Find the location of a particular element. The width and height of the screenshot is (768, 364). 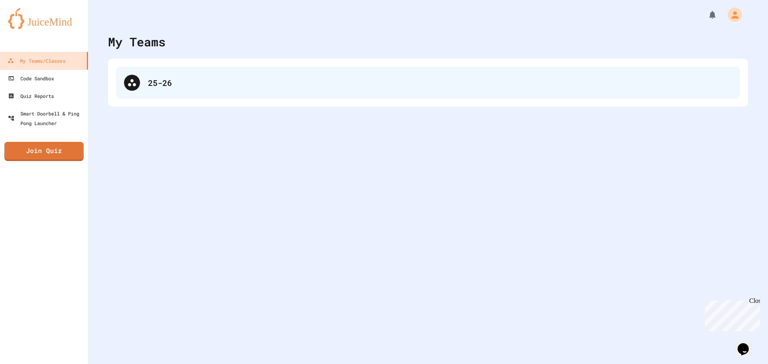

div: Chat with us now!Close is located at coordinates (29, 27).